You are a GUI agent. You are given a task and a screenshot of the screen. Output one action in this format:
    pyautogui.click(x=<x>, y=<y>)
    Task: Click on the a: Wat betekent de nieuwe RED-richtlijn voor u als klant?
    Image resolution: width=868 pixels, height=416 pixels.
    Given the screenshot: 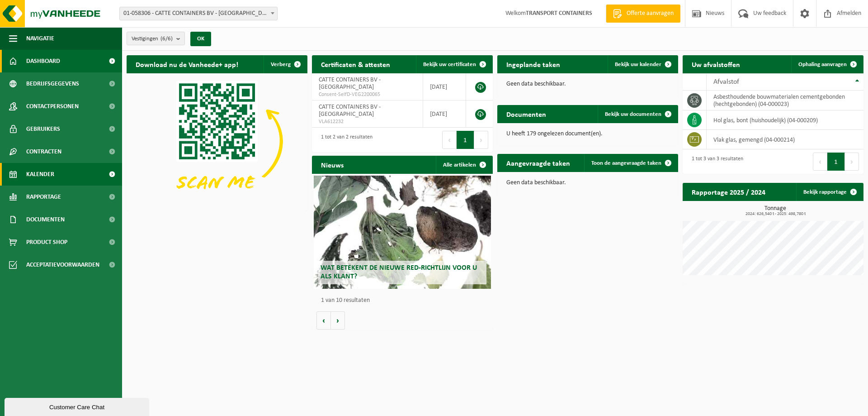 What is the action you would take?
    pyautogui.click(x=402, y=232)
    